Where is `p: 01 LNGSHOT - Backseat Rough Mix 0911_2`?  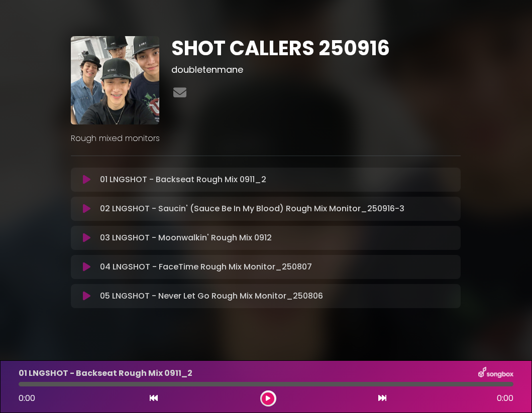
p: 01 LNGSHOT - Backseat Rough Mix 0911_2 is located at coordinates (183, 180).